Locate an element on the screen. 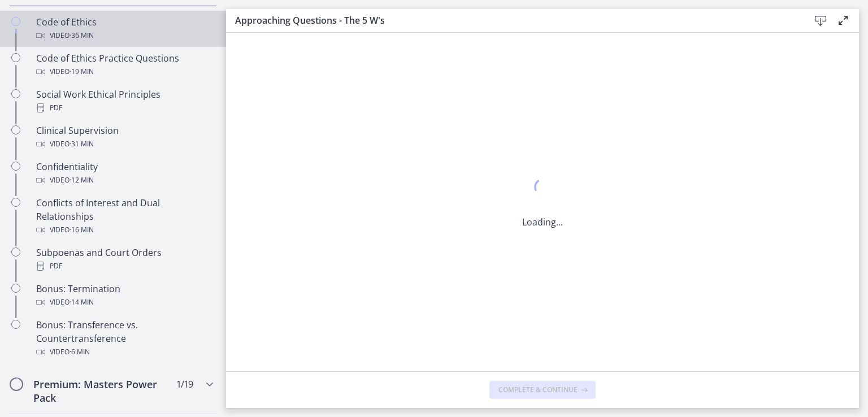  div: Conflicts of Interest and Dual Relationships is located at coordinates (125, 217).